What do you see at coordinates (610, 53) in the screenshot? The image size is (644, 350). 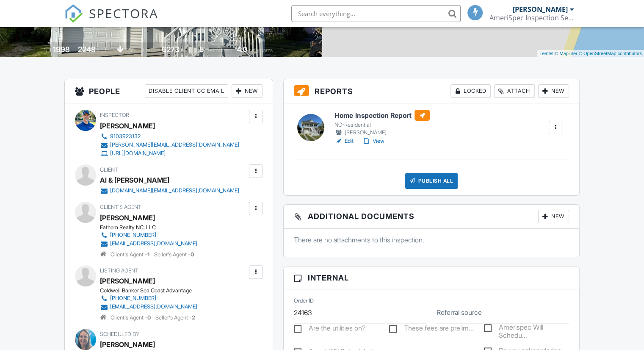 I see `a: © OpenStreetMap contributors` at bounding box center [610, 53].